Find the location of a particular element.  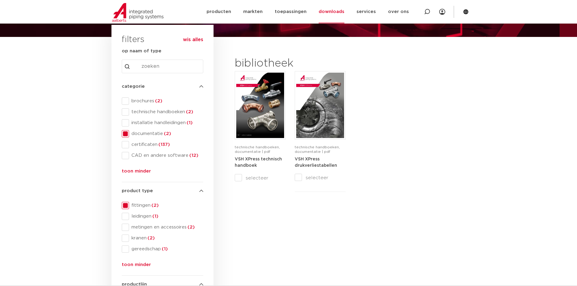

a: VSH XPress drukverliestabellen is located at coordinates (316, 162).